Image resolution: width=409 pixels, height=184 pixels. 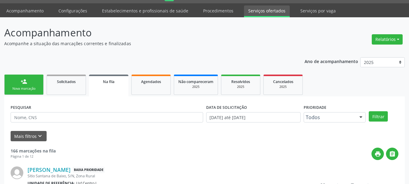 What do you see at coordinates (379, 116) in the screenshot?
I see `button: Filtrar` at bounding box center [379, 116].